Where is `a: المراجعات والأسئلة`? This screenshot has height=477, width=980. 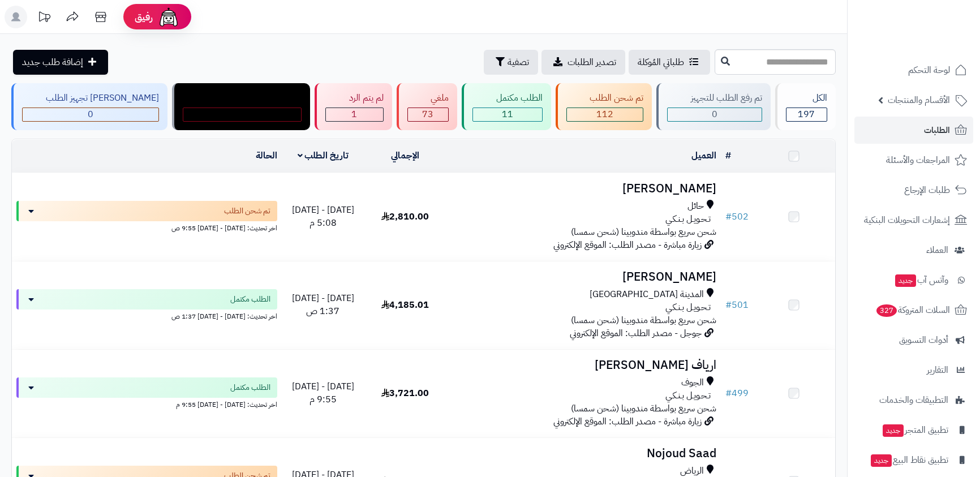
a: المراجعات والأسئلة is located at coordinates (914, 160).